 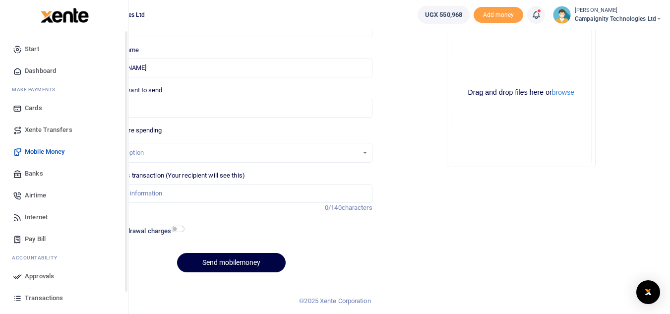 I want to click on span: Dashboard, so click(x=40, y=71).